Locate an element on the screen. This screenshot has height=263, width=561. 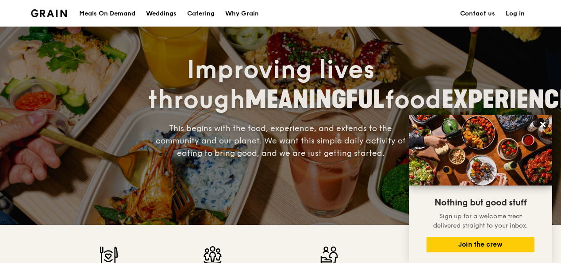
a: Why Grain is located at coordinates (242, 14).